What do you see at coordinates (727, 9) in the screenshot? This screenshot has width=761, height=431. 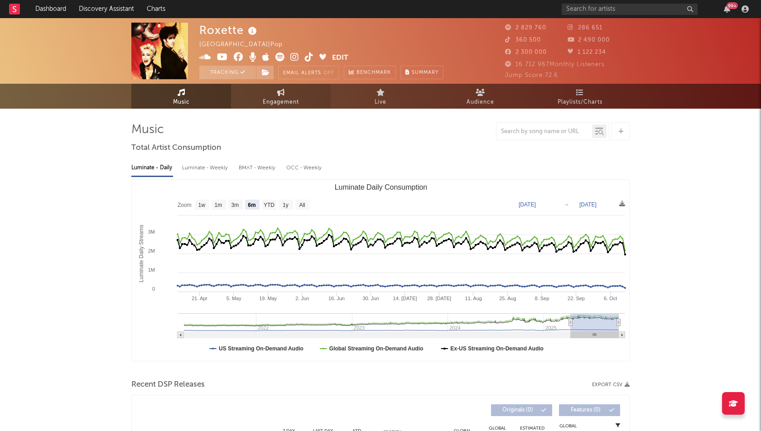 I see `button: 99+` at bounding box center [727, 9].